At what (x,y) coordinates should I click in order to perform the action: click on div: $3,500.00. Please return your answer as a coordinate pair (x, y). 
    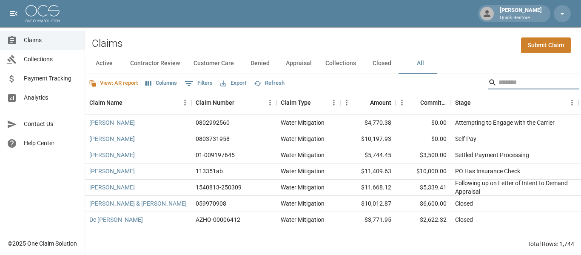
    Looking at the image, I should click on (423, 155).